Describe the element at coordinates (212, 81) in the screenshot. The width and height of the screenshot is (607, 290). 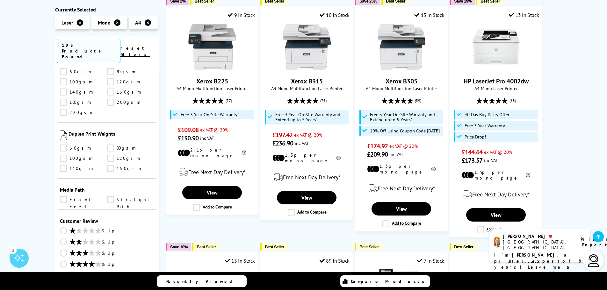
I see `a: Xerox B225` at that location.